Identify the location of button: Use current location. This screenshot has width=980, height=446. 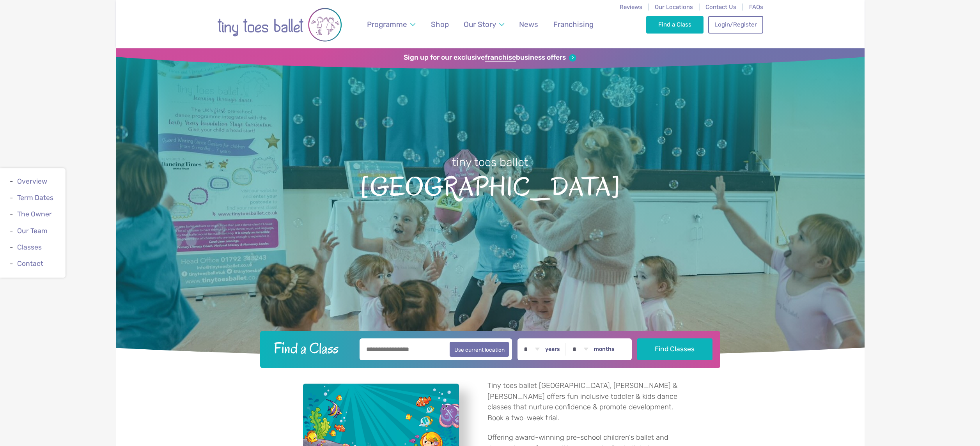
(479, 349).